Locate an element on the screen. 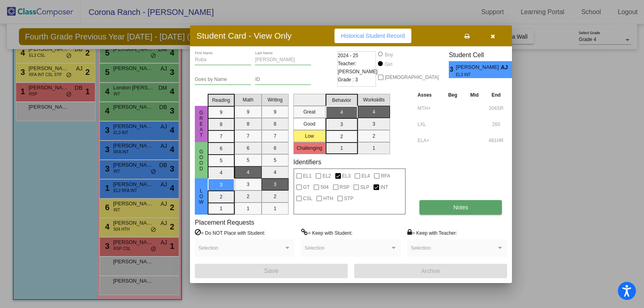  th: End is located at coordinates (496, 95).